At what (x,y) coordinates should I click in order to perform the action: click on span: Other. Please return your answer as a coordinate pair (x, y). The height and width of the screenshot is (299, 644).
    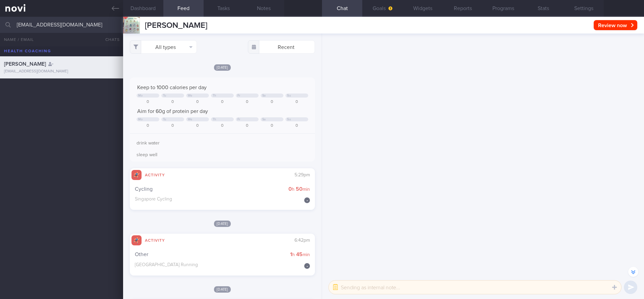
    Looking at the image, I should click on (142, 254).